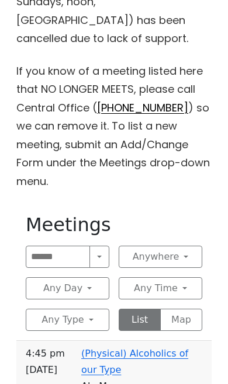  I want to click on p: If you know of a meeting listed here that NO LONGER MEETS, please call Central Office ( ) so we c..., so click(114, 126).